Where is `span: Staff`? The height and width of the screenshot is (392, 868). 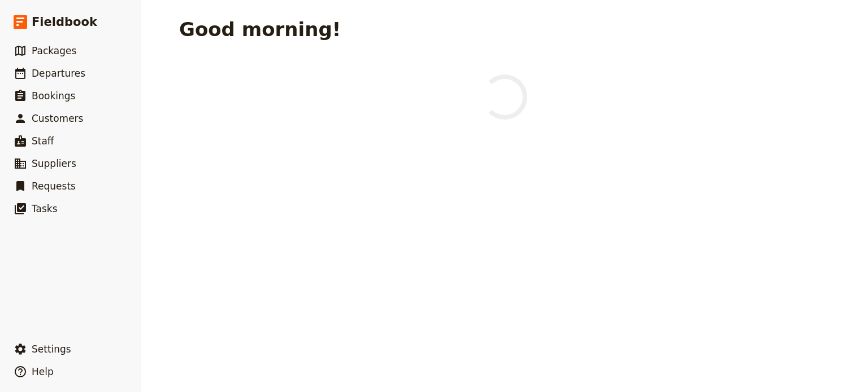 span: Staff is located at coordinates (43, 141).